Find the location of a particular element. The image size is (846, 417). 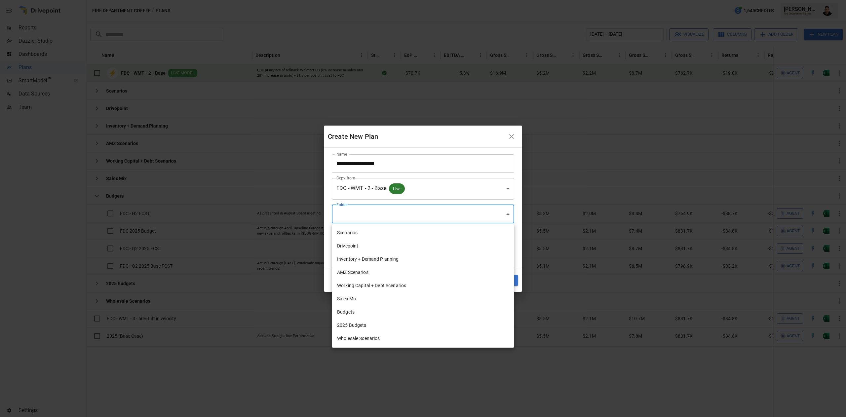

li: Budgets is located at coordinates (423, 312).